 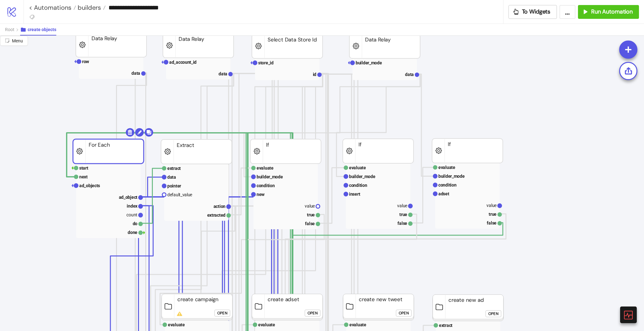 I want to click on text: row, so click(x=85, y=61).